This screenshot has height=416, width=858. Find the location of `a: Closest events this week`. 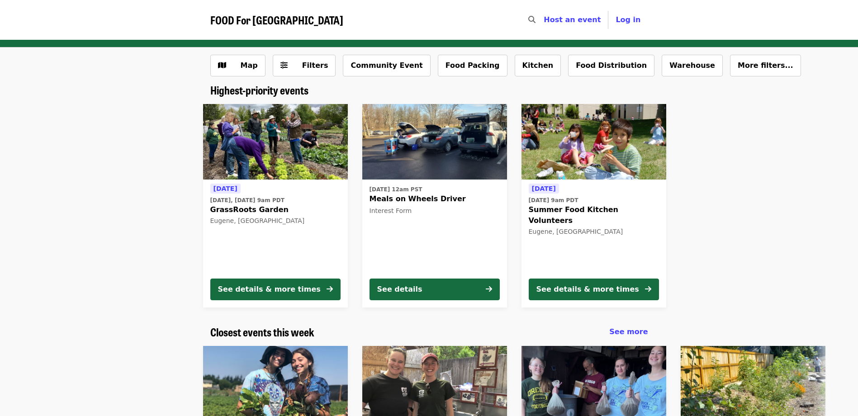

a: Closest events this week is located at coordinates (262, 332).